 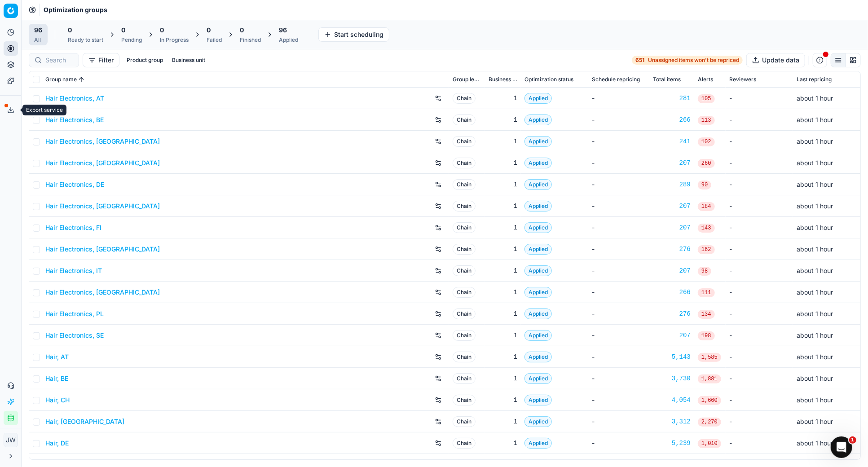 I want to click on a: 5,239, so click(x=672, y=443).